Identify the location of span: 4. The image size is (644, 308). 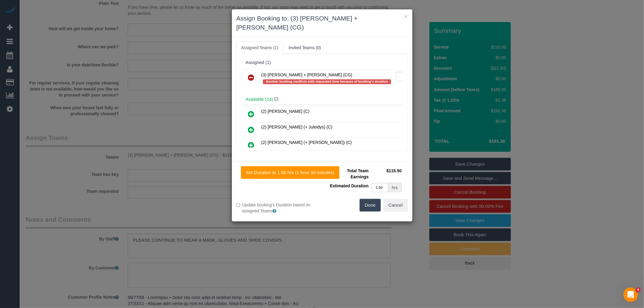
(638, 290).